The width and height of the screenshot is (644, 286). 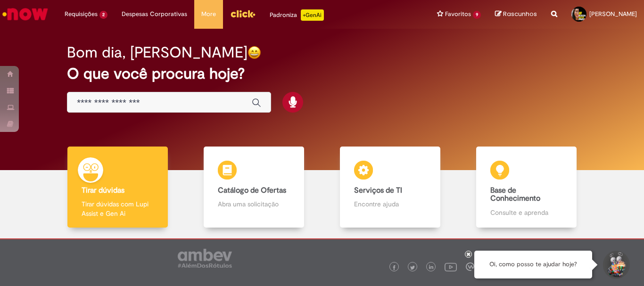 What do you see at coordinates (526, 212) in the screenshot?
I see `p: Consulte e aprenda` at bounding box center [526, 212].